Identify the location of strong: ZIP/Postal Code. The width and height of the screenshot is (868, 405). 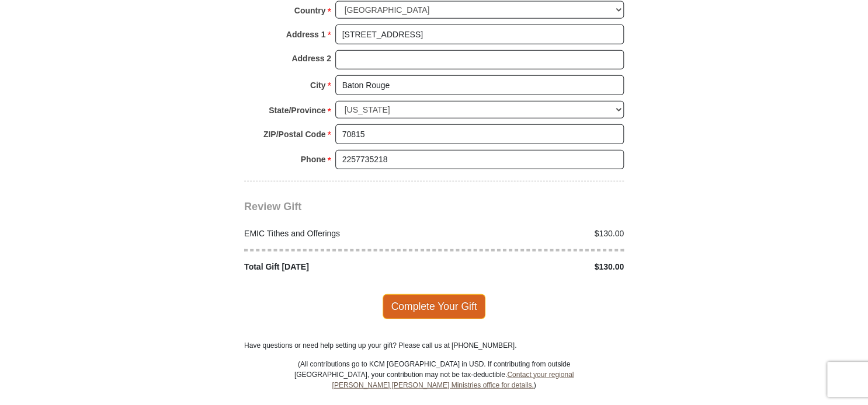
(294, 135).